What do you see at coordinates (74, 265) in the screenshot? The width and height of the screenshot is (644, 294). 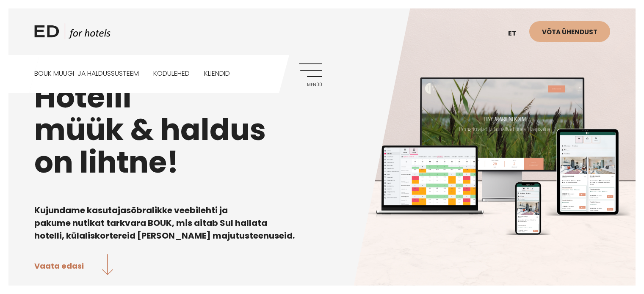 I see `a: Vaata edasi` at bounding box center [74, 265].